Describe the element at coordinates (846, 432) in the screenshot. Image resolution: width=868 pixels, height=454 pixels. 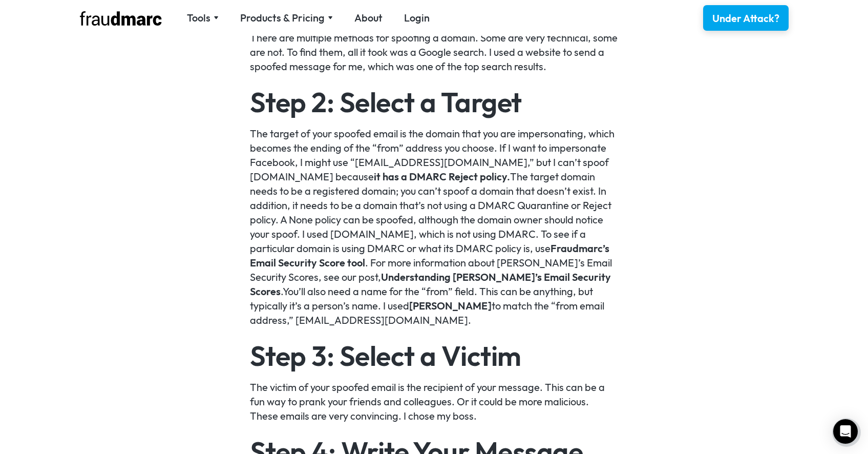
I see `div: Open Intercom Messenger` at that location.